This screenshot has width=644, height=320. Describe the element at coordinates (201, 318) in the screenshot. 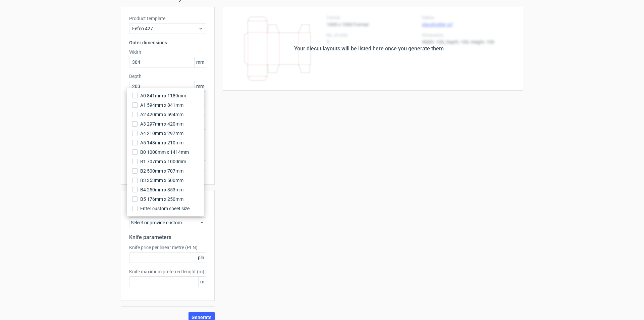

I see `span: Generate` at that location.